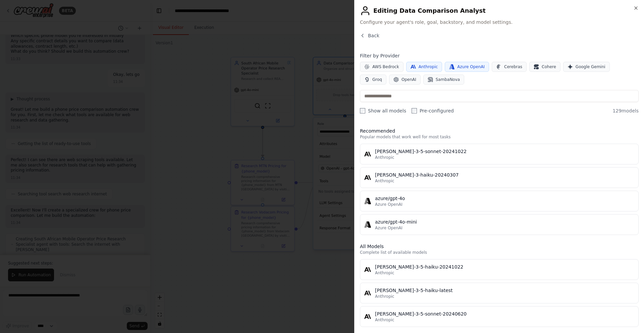 Image resolution: width=644 pixels, height=333 pixels. I want to click on h2: Editing Data Comparison Analyst, so click(499, 11).